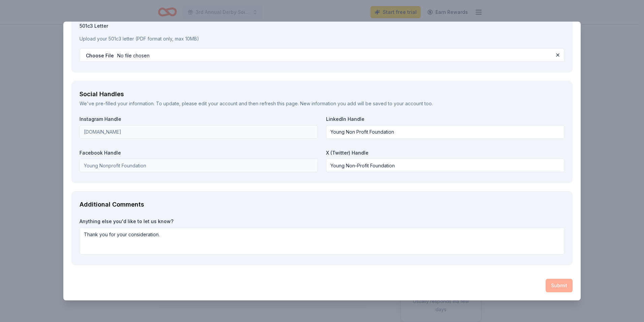 This screenshot has width=644, height=322. I want to click on textarea: Thank you for your consideration., so click(322, 241).